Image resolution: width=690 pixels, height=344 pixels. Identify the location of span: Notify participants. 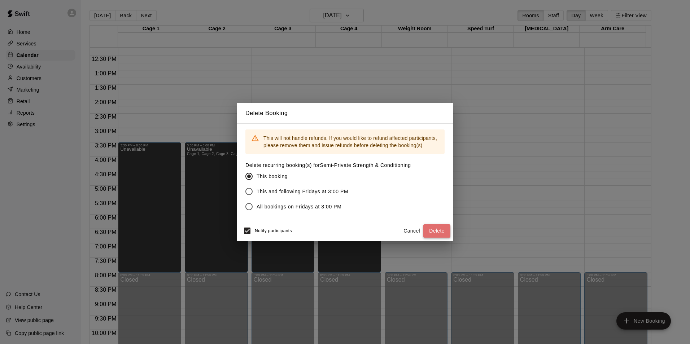
(273, 231).